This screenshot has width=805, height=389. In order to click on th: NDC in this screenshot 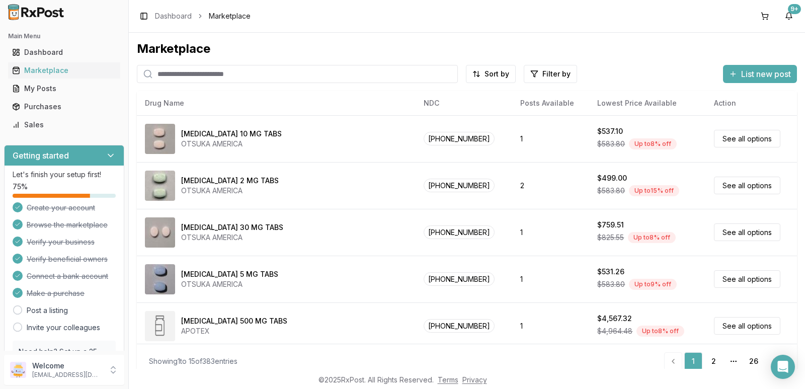, I will do `click(463, 103)`.